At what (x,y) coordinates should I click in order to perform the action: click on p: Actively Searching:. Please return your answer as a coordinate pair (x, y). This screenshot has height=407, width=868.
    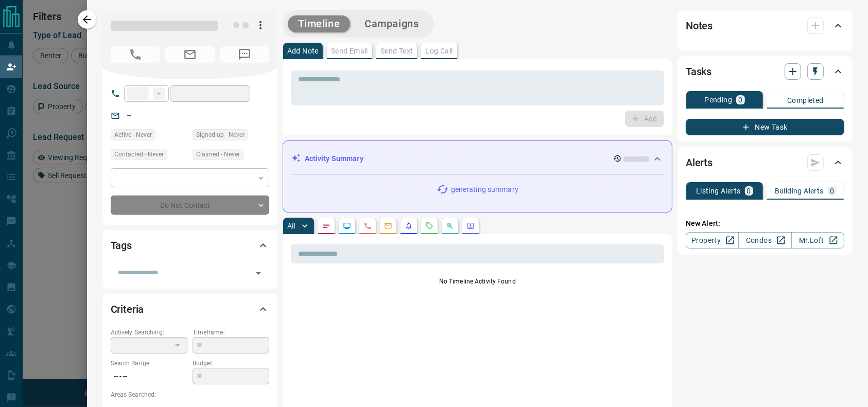
    Looking at the image, I should click on (149, 333).